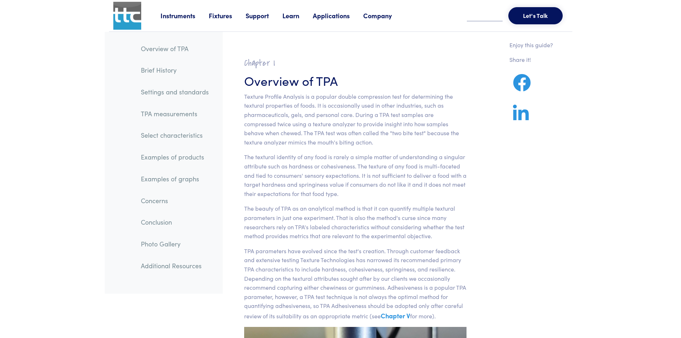 This screenshot has height=338, width=681. I want to click on p: The textural identity of any food is rarely a simple matter of understanding a singular attribute..., so click(355, 175).